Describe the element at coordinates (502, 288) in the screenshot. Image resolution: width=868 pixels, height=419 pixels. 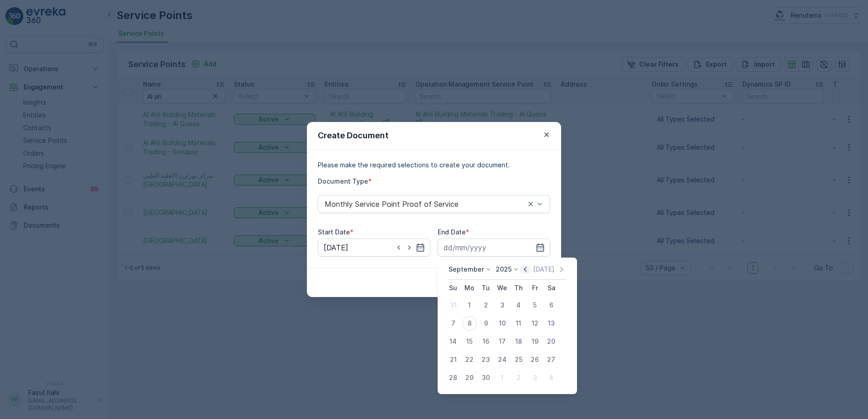
I see `th: Wednesday` at that location.